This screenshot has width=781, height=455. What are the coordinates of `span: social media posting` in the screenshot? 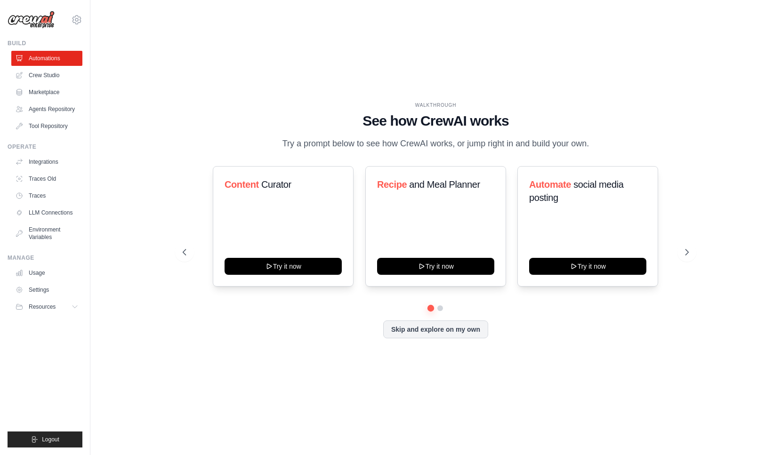 It's located at (576, 191).